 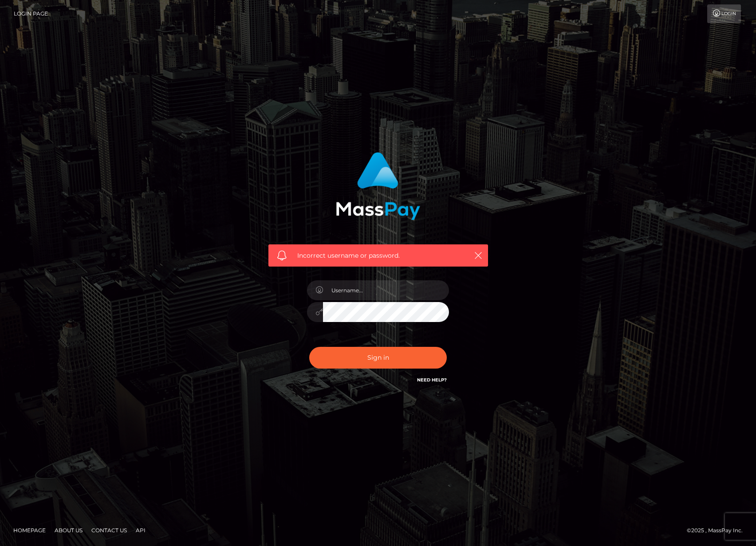 What do you see at coordinates (378, 186) in the screenshot?
I see `img: MassPay Login` at bounding box center [378, 186].